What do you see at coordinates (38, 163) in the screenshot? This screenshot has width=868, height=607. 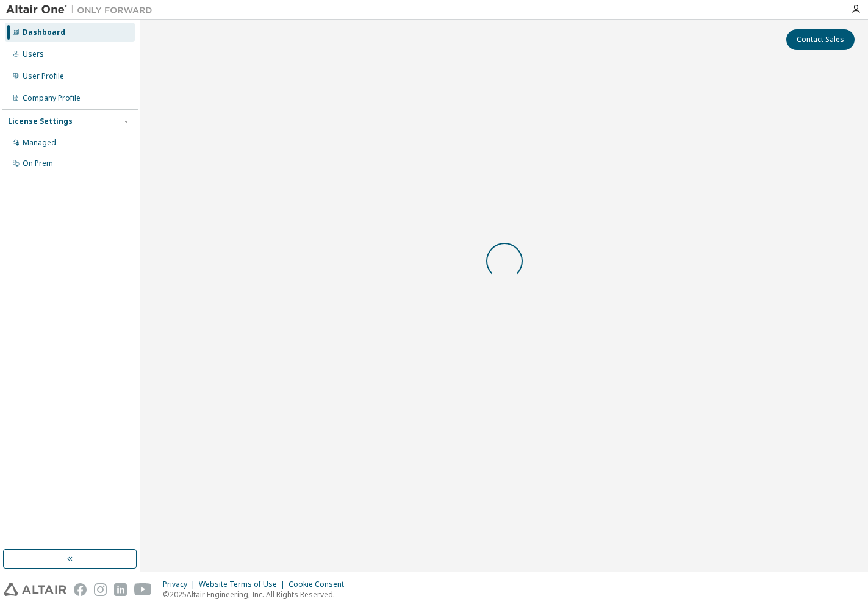 I see `div: On Prem` at bounding box center [38, 163].